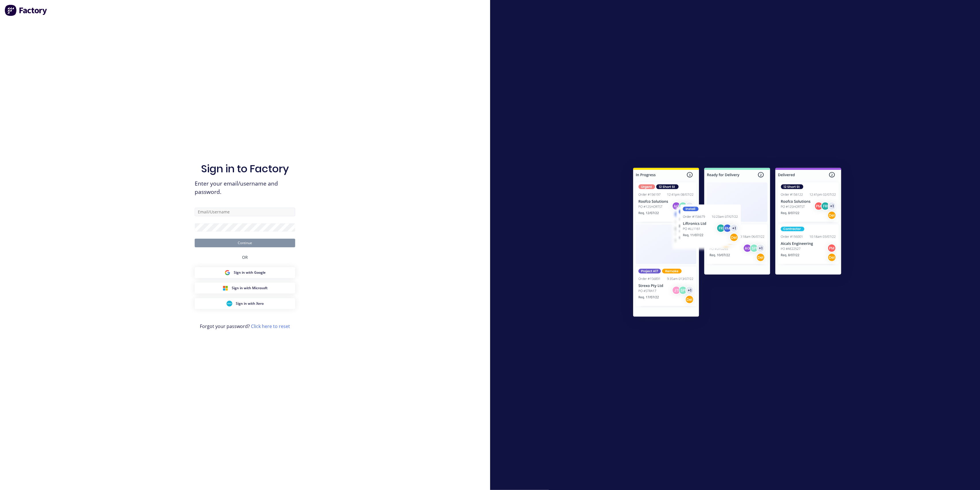 This screenshot has height=490, width=980. What do you see at coordinates (245, 243) in the screenshot?
I see `button: Continue` at bounding box center [245, 243].